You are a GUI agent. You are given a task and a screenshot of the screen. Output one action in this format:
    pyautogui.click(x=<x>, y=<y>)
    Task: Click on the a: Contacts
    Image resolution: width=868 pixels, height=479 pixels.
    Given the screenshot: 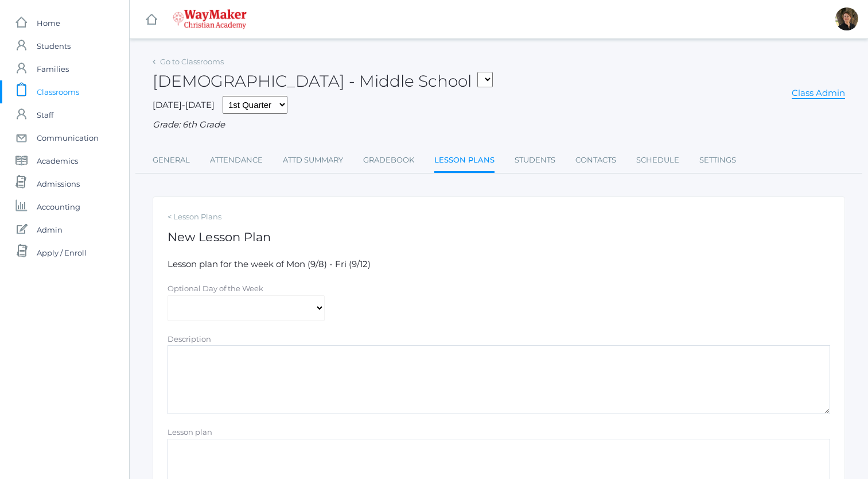 What is the action you would take?
    pyautogui.click(x=596, y=160)
    